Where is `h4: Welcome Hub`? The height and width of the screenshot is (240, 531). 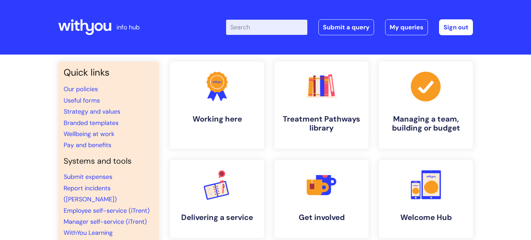 h4: Welcome Hub is located at coordinates (426, 218).